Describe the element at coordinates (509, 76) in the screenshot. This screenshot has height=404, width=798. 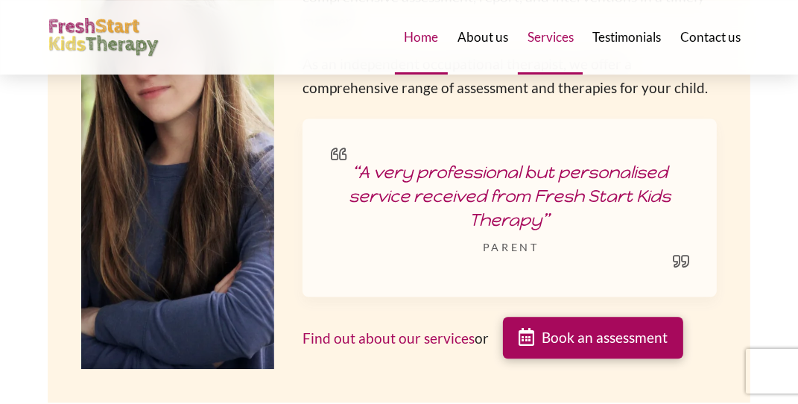
I see `p: As an independent occupational therapist, we offer a comprehensive range of assessment and therap...` at that location.